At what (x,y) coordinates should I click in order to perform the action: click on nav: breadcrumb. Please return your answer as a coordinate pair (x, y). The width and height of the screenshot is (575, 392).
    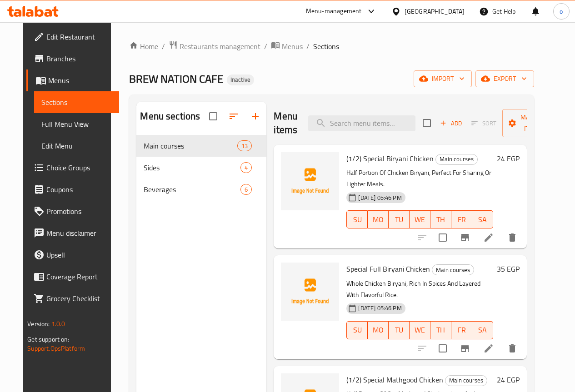
    Looking at the image, I should click on (331, 46).